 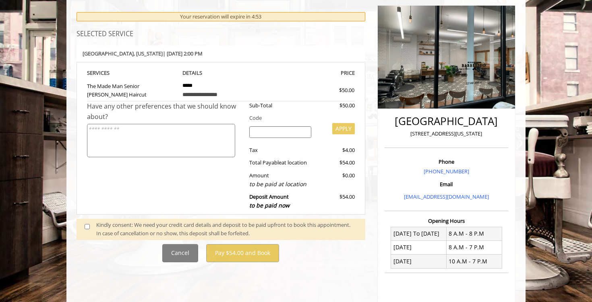 What do you see at coordinates (221, 17) in the screenshot?
I see `div: Your reservation will expire in 4:53` at bounding box center [221, 17].